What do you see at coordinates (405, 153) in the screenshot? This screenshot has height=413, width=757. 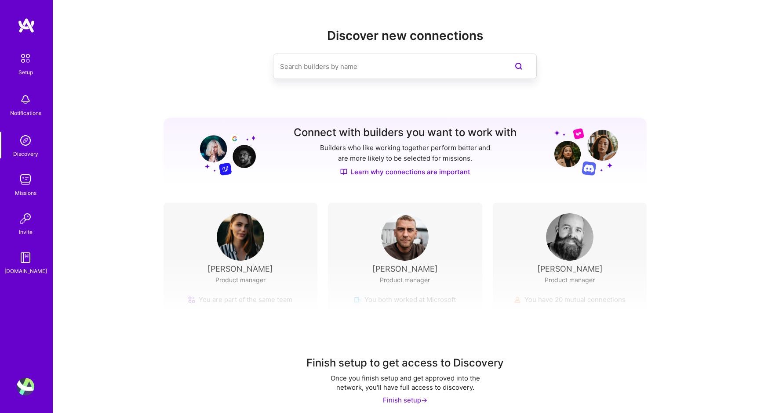 I see `p: Builders who like working together perform better and are more likely to be selected for missions.` at bounding box center [405, 153].